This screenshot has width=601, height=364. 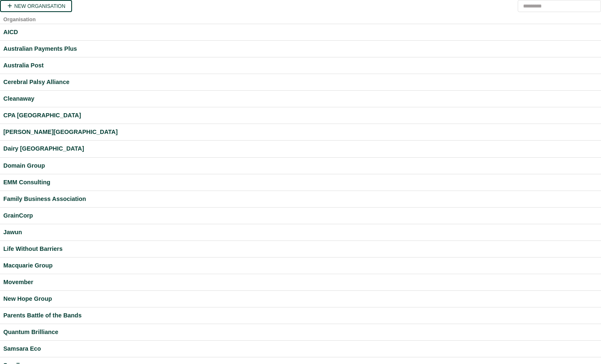 I want to click on div: Parents Battle of the Bands, so click(x=300, y=316).